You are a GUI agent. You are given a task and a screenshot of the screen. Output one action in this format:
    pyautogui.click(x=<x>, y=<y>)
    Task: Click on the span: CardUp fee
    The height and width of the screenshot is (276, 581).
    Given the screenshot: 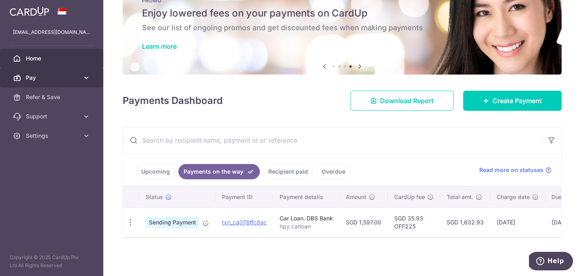 What is the action you would take?
    pyautogui.click(x=410, y=197)
    